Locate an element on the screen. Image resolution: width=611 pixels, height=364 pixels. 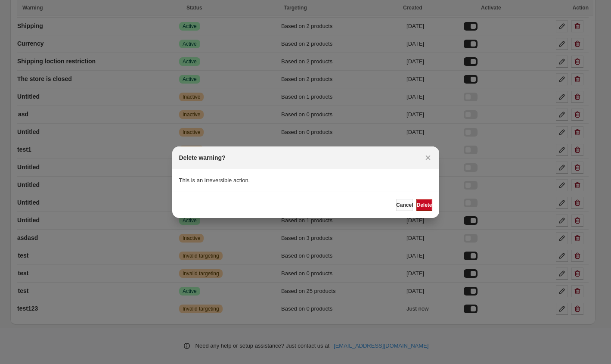
button: Cancel is located at coordinates (404, 205).